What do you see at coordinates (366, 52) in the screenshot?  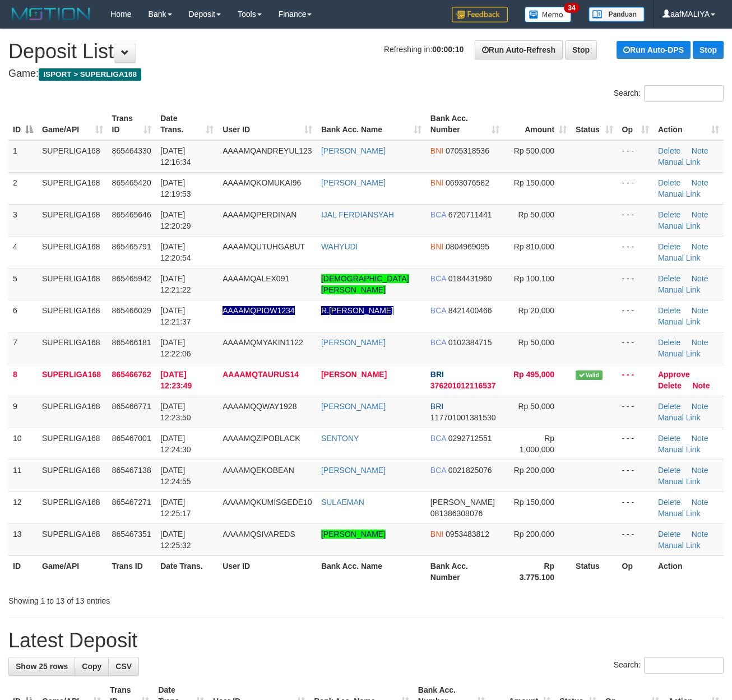 I see `h1: Deposit List` at bounding box center [366, 52].